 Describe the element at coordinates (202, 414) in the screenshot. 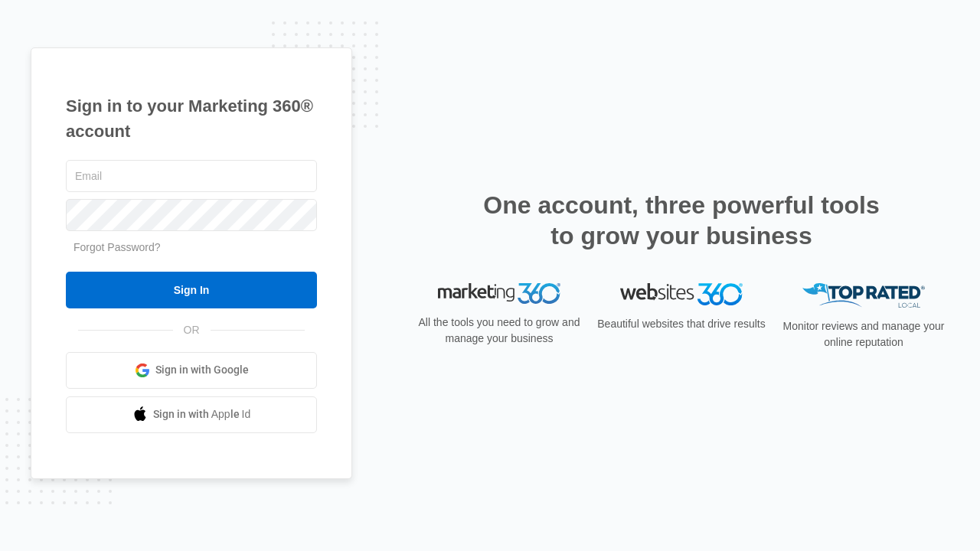

I see `span: Sign in with Apple Id` at that location.